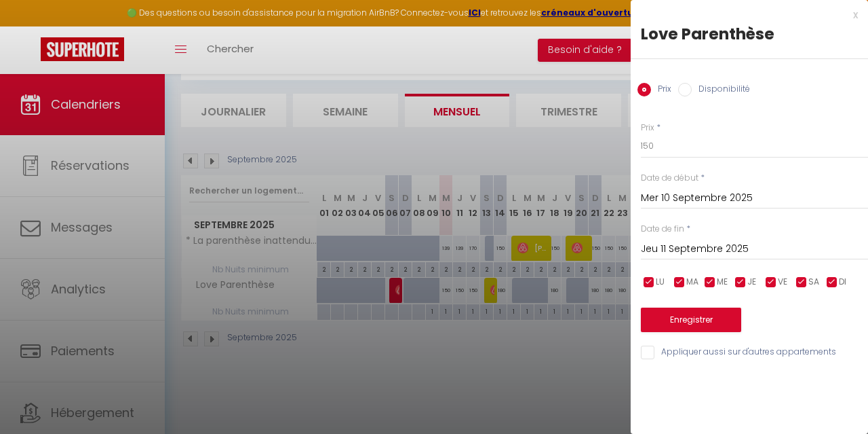 This screenshot has height=434, width=868. I want to click on span: LU, so click(660, 281).